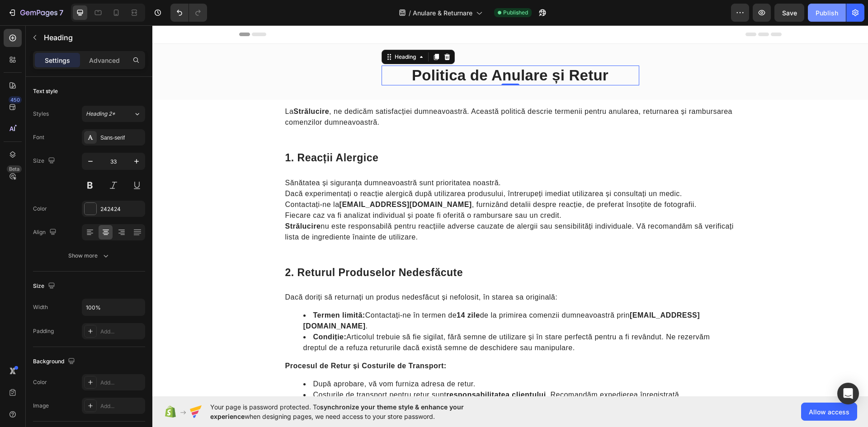 The height and width of the screenshot is (427, 868). I want to click on p: Settings, so click(58, 60).